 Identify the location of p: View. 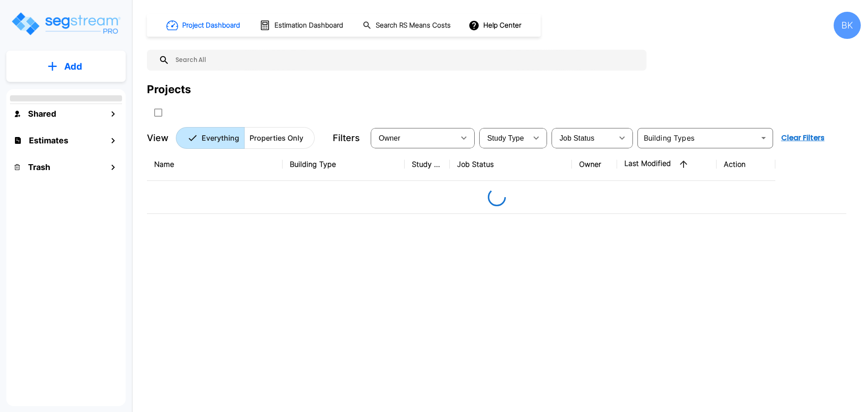
(158, 138).